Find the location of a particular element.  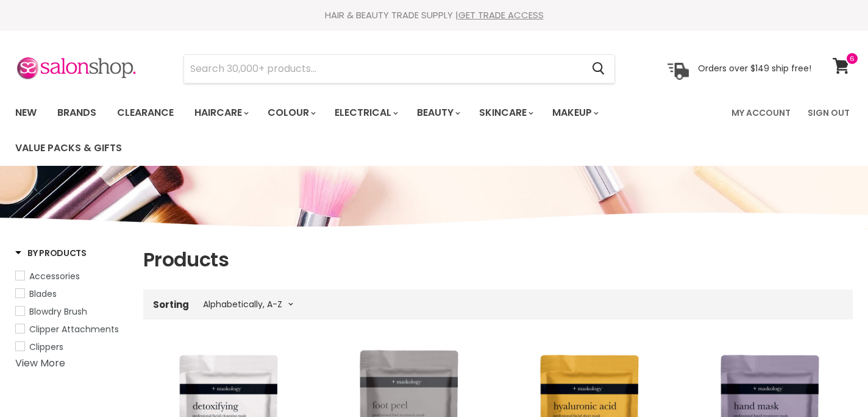

span: Blowdry Brush is located at coordinates (58, 312).